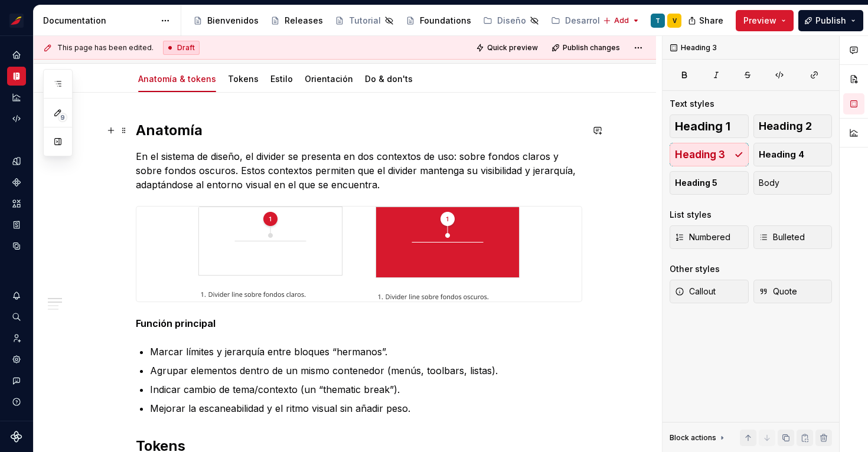 The height and width of the screenshot is (452, 868). I want to click on div: Analytics, so click(17, 97).